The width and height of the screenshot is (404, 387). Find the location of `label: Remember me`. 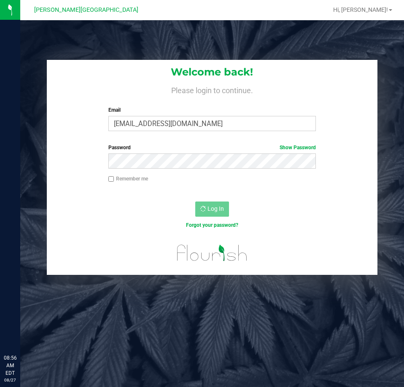

label: Remember me is located at coordinates (128, 179).